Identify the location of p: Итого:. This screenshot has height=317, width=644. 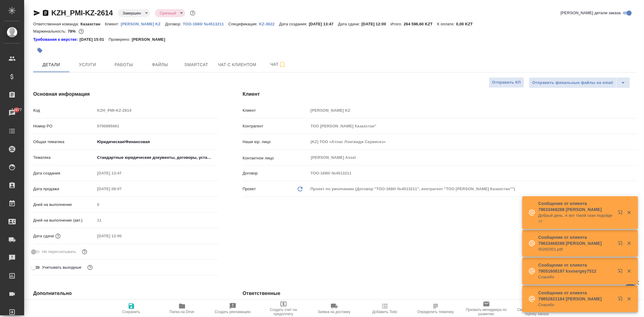
(397, 24).